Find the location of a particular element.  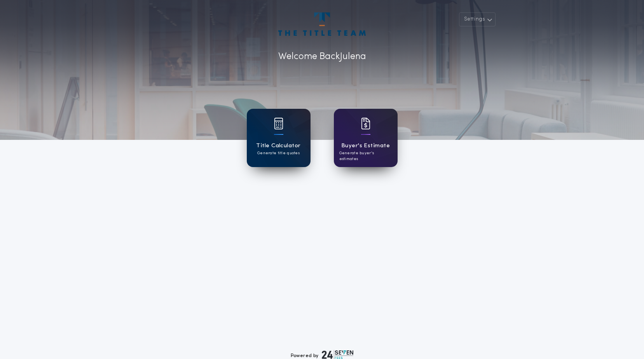

h1: Buyer's Estimate is located at coordinates (366, 146).